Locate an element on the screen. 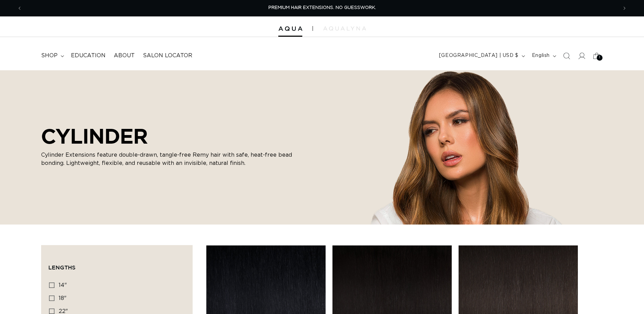 Image resolution: width=644 pixels, height=314 pixels. span: 18" is located at coordinates (62, 298).